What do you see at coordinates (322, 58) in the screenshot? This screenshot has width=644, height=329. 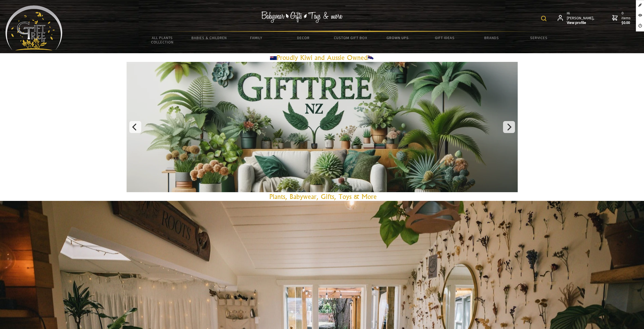 I see `a: Proudly Kiwi and Aussie Owned` at bounding box center [322, 58].